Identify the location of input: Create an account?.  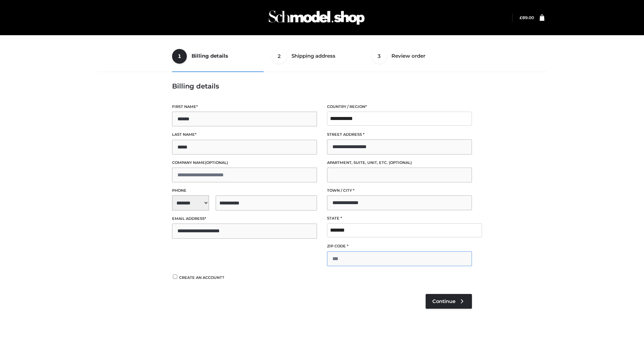
(175, 277).